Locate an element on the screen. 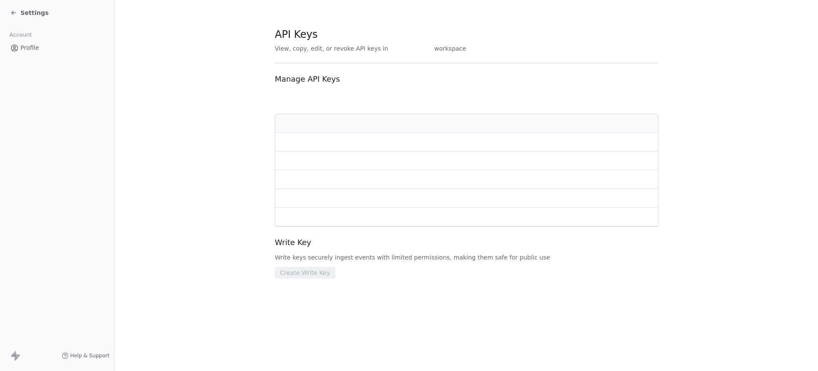  span: Manage API Keys is located at coordinates (466, 79).